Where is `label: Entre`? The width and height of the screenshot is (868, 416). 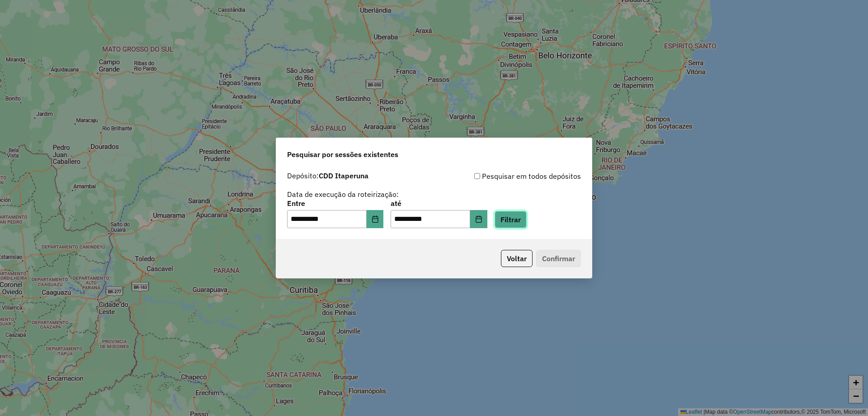 label: Entre is located at coordinates (335, 203).